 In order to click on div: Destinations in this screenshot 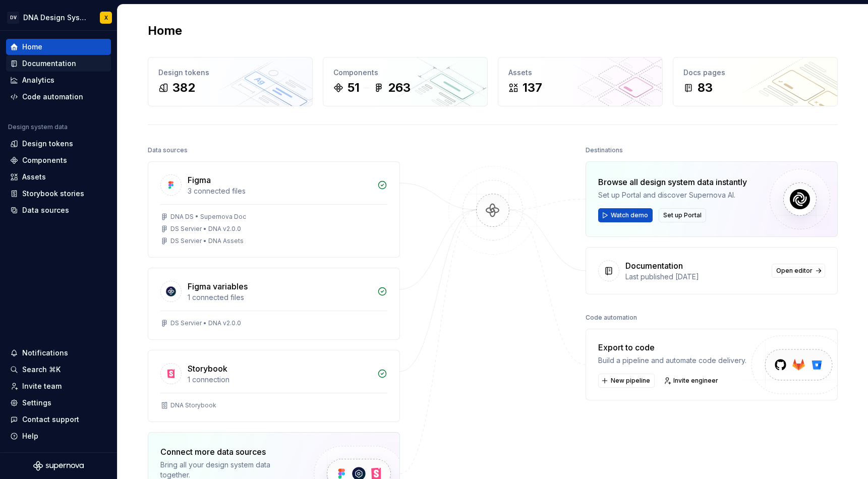, I will do `click(604, 150)`.